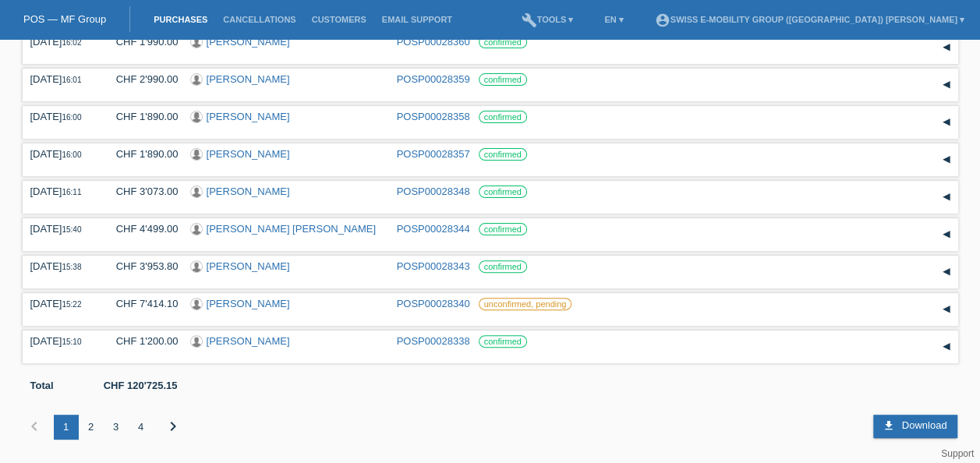 The width and height of the screenshot is (980, 463). What do you see at coordinates (141, 303) in the screenshot?
I see `div: CHF 7'414.10` at bounding box center [141, 303].